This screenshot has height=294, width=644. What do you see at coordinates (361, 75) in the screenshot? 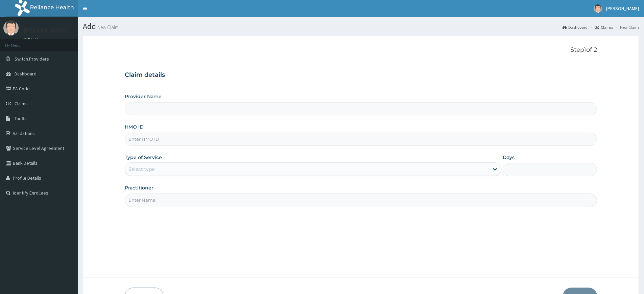
I see `h3: Claim details` at bounding box center [361, 75].